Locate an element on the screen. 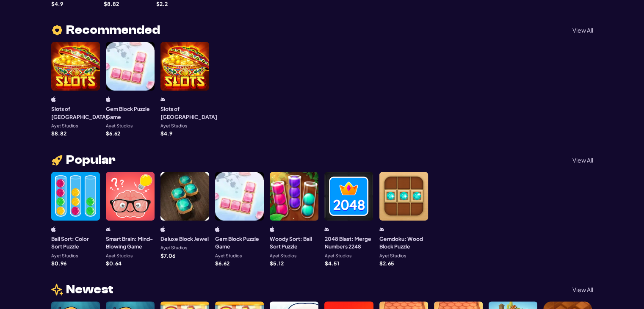 The image size is (644, 309). span: Newest is located at coordinates (90, 290).